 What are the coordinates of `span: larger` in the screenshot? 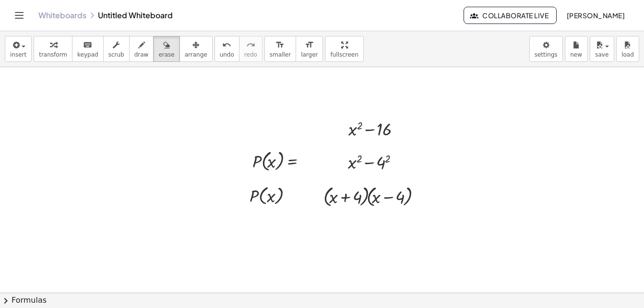 It's located at (309, 55).